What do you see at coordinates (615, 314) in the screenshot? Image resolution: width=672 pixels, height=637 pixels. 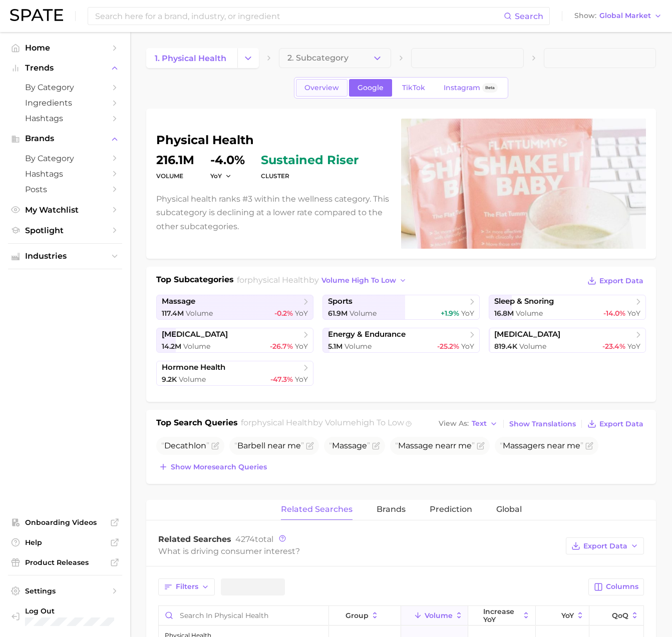 I see `span: -14.0%` at bounding box center [615, 314].